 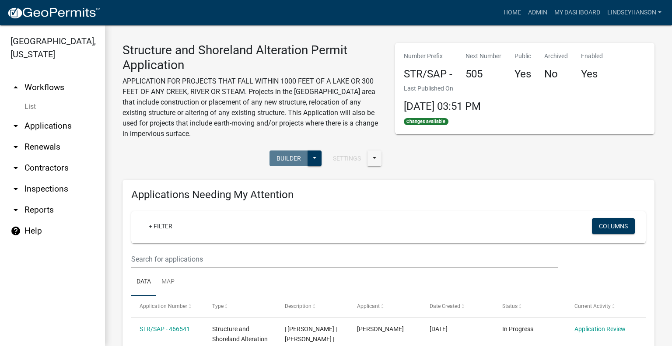 What do you see at coordinates (165, 329) in the screenshot?
I see `a: STR/SAP - 466541` at bounding box center [165, 329].